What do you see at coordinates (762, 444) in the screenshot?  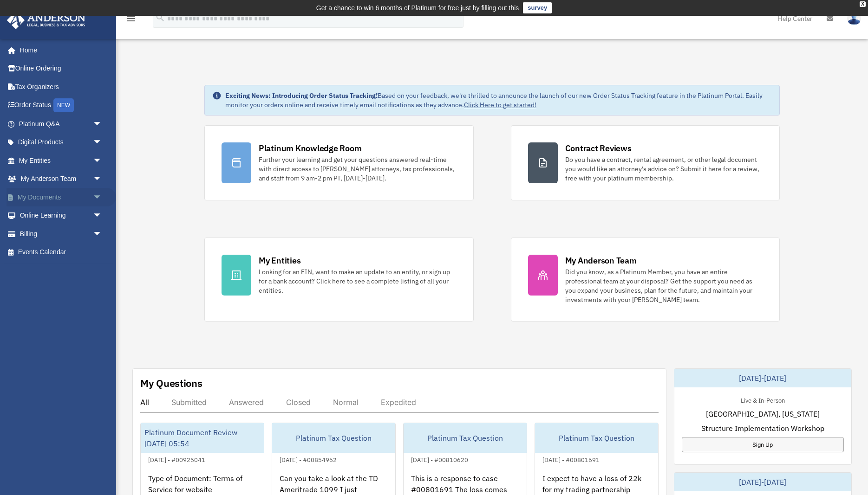 I see `div: Sign Up` at bounding box center [762, 444].